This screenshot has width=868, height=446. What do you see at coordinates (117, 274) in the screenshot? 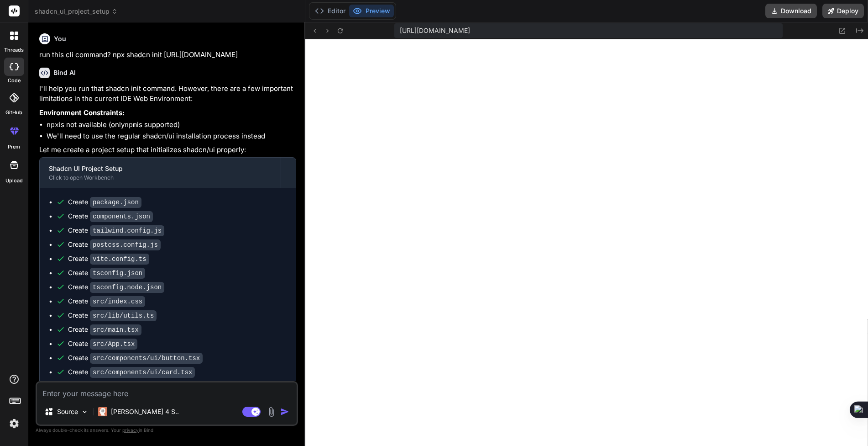
I see `code: tsconfig.json` at bounding box center [117, 274].